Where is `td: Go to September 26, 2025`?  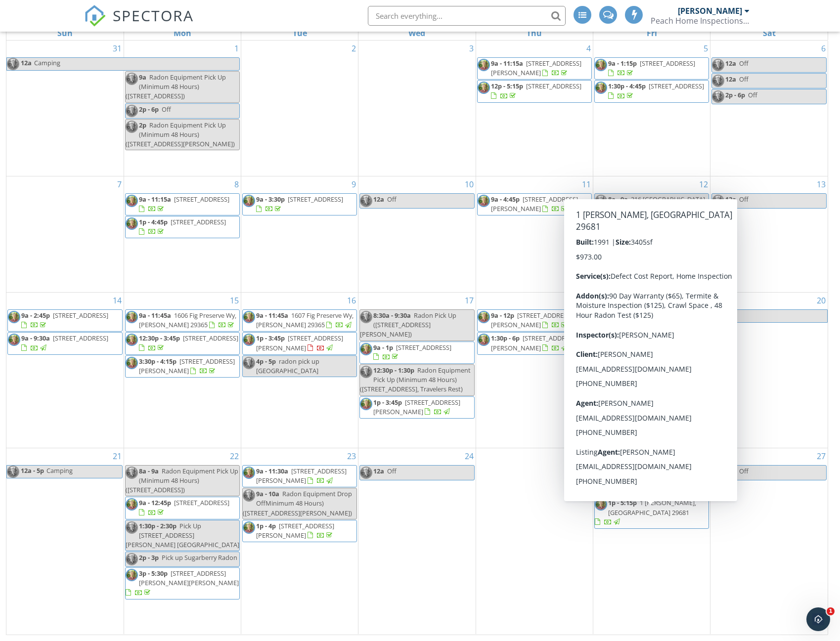 td: Go to September 26, 2025 is located at coordinates (651, 541).